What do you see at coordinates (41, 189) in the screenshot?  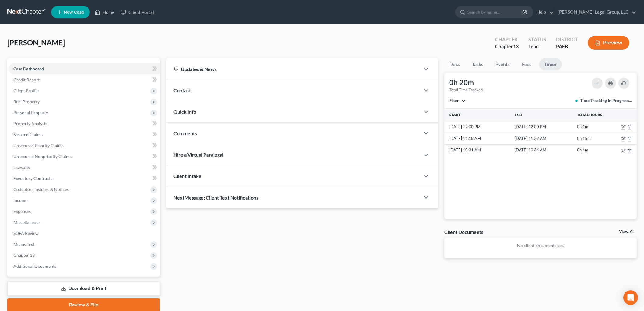 I see `span: Codebtors Insiders & Notices` at bounding box center [41, 189].